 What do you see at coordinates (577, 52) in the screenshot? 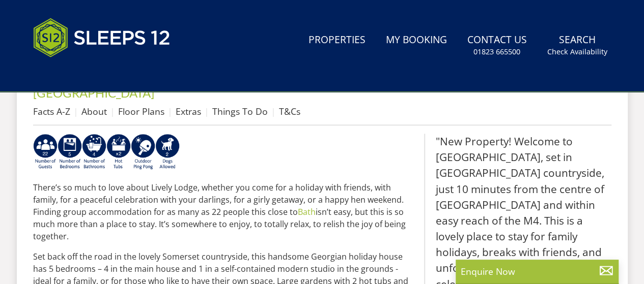
I see `small: Check Availability` at bounding box center [577, 52].